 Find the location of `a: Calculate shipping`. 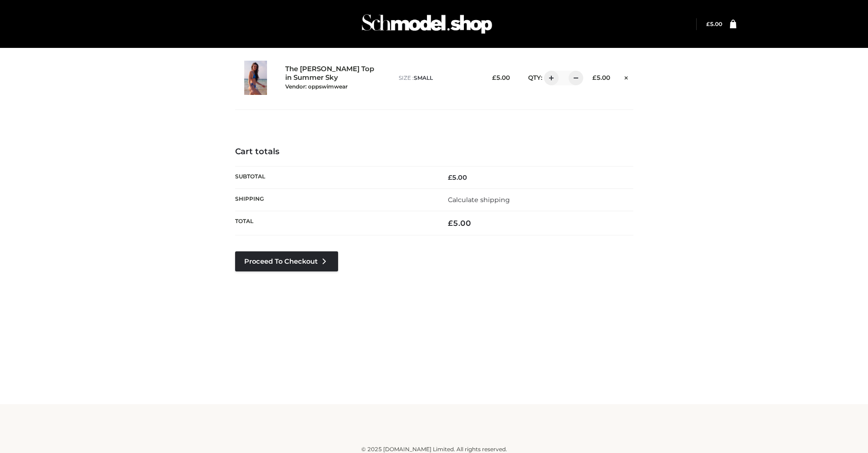

a: Calculate shipping is located at coordinates (479, 199).